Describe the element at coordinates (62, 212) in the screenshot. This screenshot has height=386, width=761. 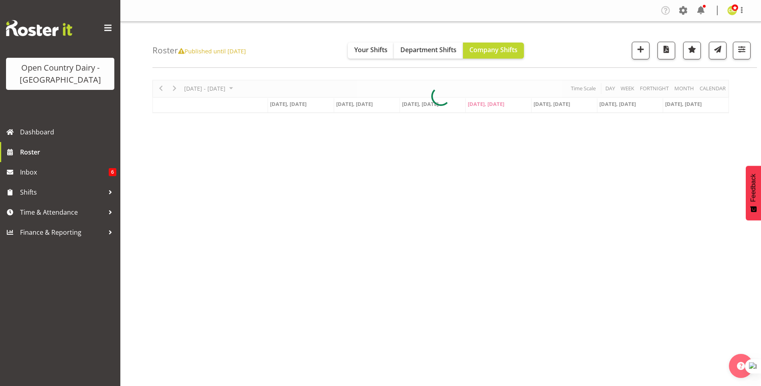
I see `span: Time & Attendance` at that location.